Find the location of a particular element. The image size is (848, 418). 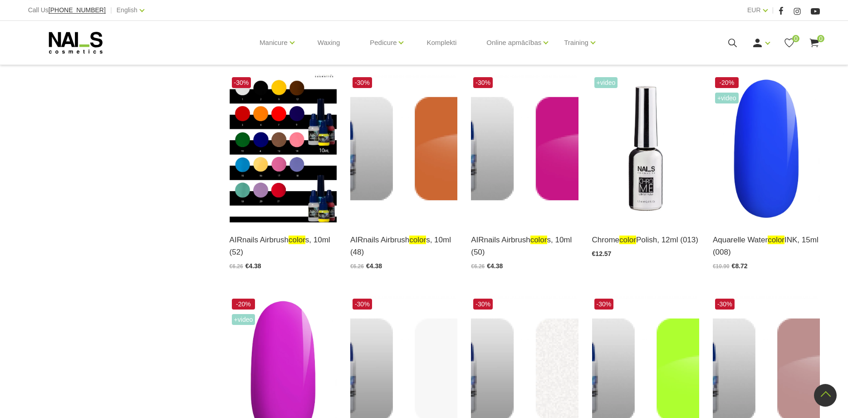

div: Call Us is located at coordinates (67, 10).